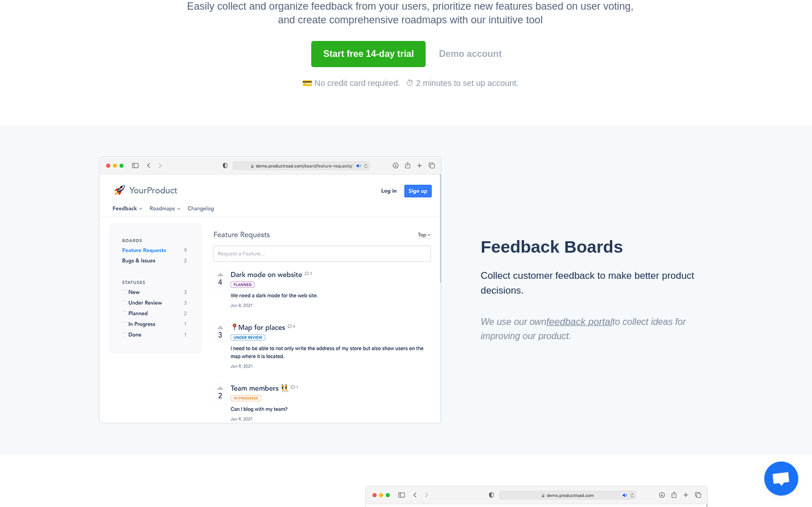 Image resolution: width=812 pixels, height=507 pixels. Describe the element at coordinates (591, 329) in the screenshot. I see `div: We use our own to collect ideas for improving our product.` at that location.